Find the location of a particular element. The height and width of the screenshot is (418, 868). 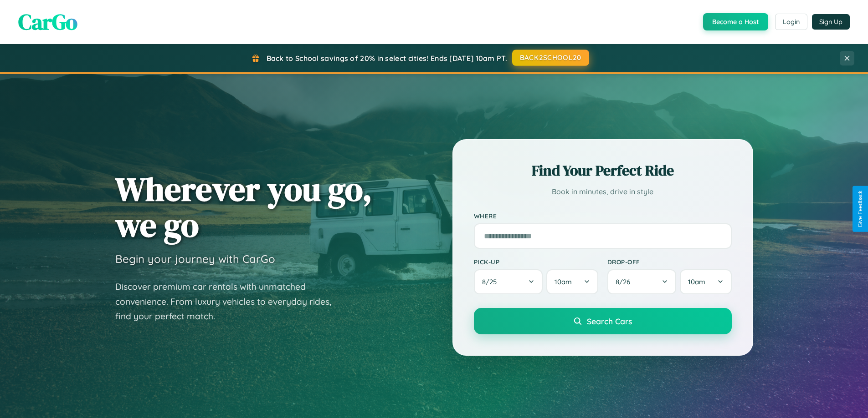

h3: Begin your journey with CarGo is located at coordinates (195, 259).